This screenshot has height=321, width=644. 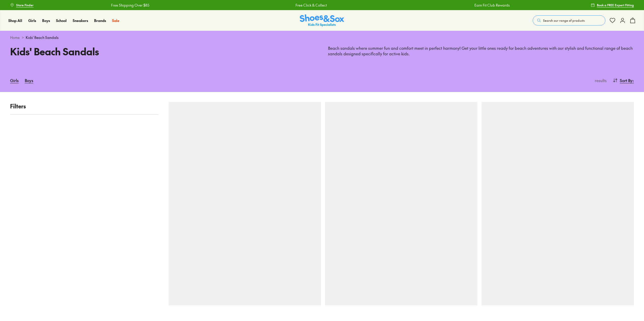 I want to click on a: Home, so click(x=15, y=37).